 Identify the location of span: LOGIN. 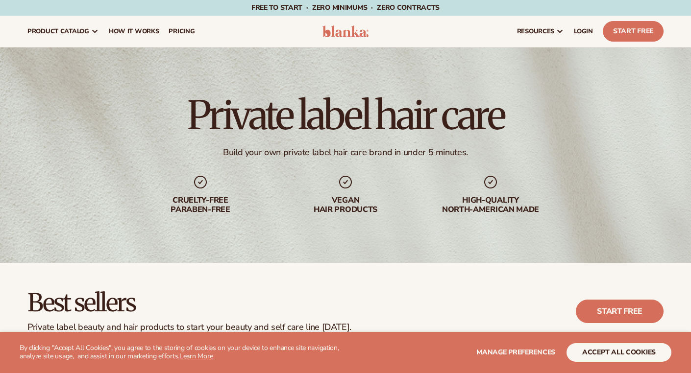
(583, 31).